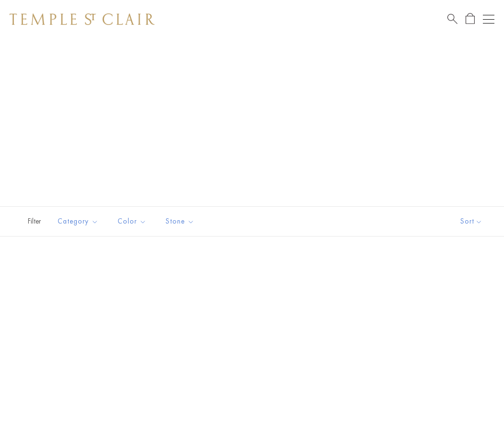  Describe the element at coordinates (489, 19) in the screenshot. I see `button: Open navigation` at that location.